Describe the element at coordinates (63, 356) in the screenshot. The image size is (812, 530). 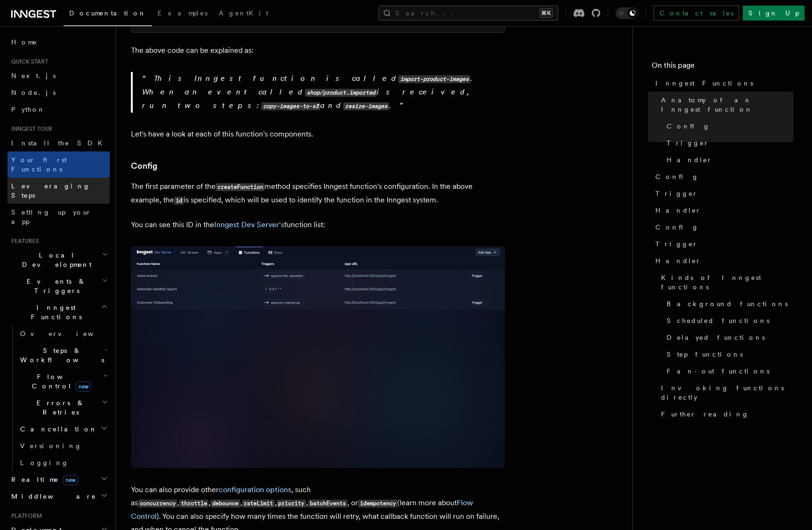
I see `button: Steps & Workflows` at that location.